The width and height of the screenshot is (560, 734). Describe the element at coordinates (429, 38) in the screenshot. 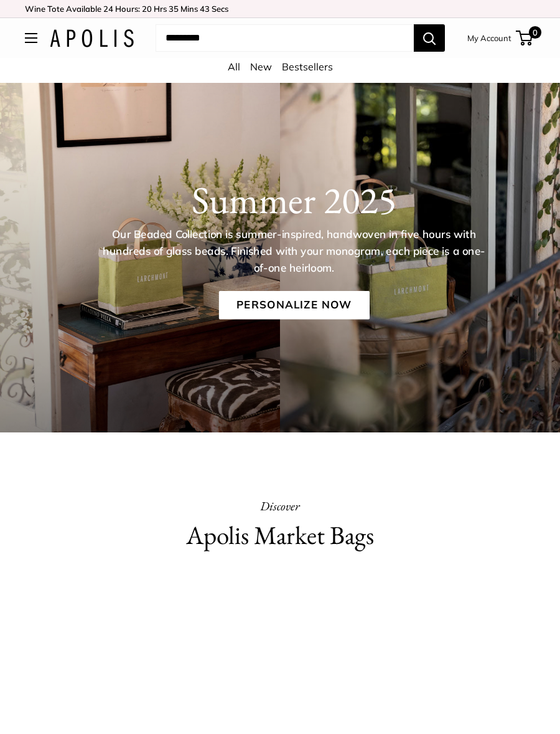

I see `button: Search` at that location.